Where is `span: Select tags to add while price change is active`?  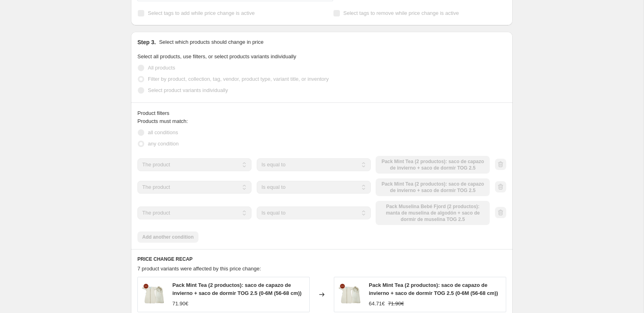
span: Select tags to add while price change is active is located at coordinates (202, 13).